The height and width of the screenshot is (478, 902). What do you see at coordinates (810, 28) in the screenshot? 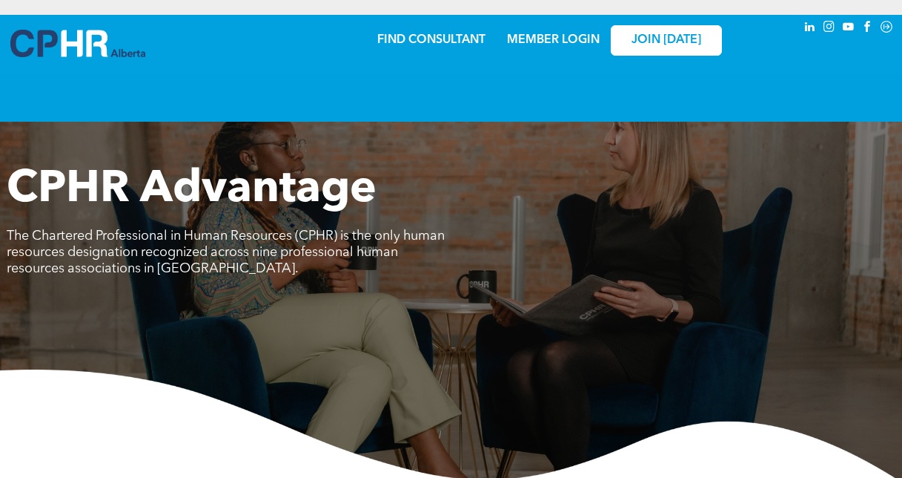
I see `a: linkedin` at bounding box center [810, 28].